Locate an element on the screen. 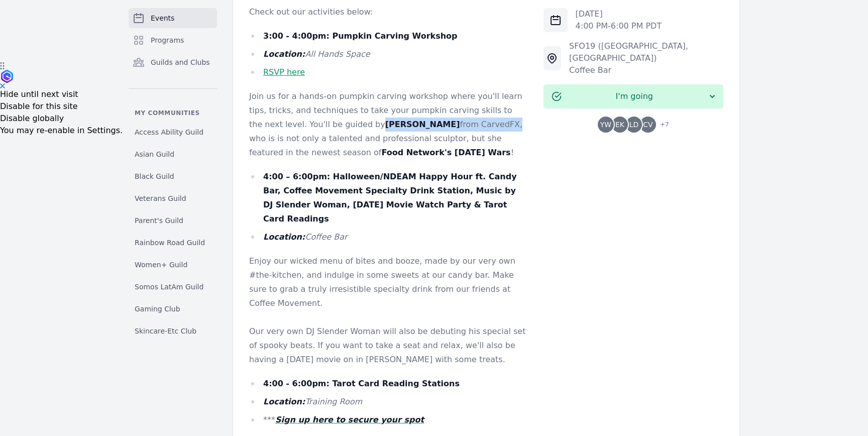  span: Programs is located at coordinates (168, 40).